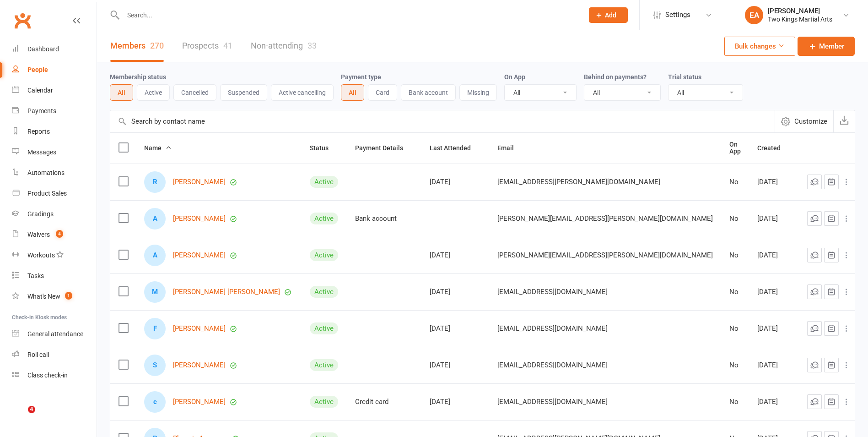 The width and height of the screenshot is (868, 437). What do you see at coordinates (195, 92) in the screenshot?
I see `button: Cancelled` at bounding box center [195, 92].